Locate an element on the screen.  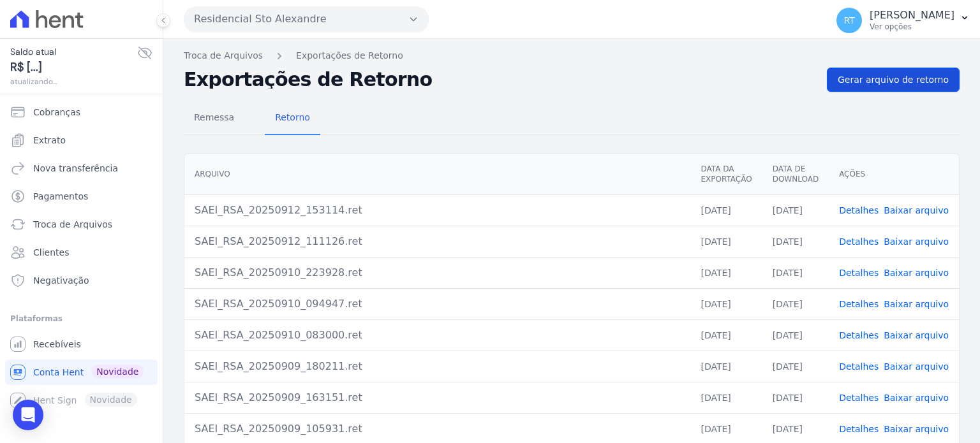
nav: Sidebar is located at coordinates (81, 256).